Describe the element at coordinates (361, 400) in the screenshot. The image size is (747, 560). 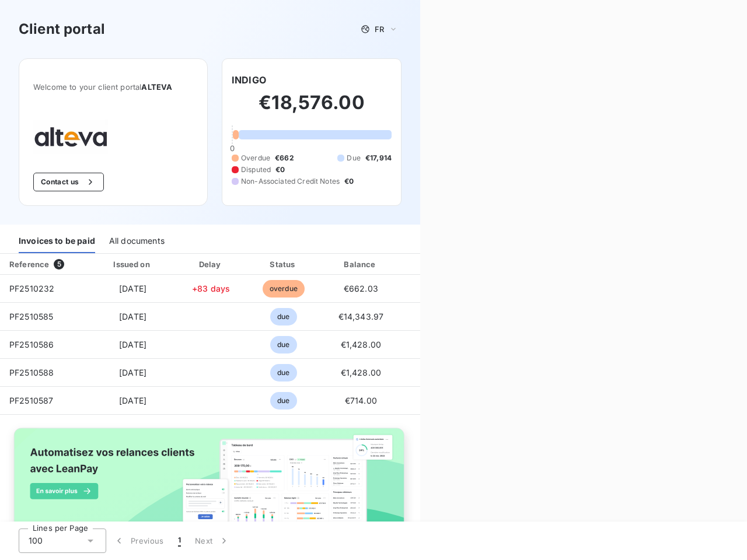
I see `span: €714.00` at that location.